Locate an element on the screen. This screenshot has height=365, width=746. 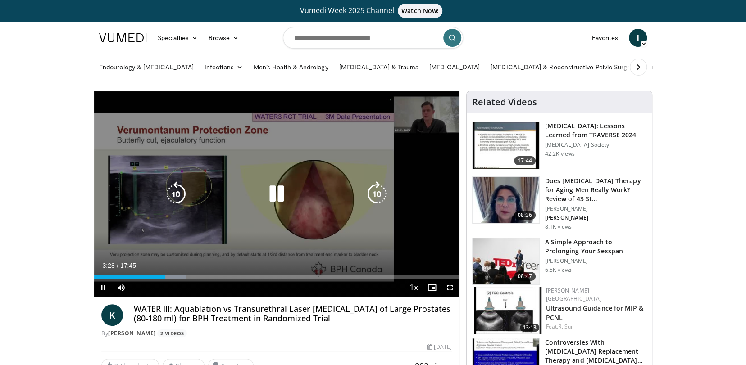
img: 4d4bce34-7cbb-4531-8d0c-5308a71d9d6c.150x105_q85_crop-smart_upscale.jpg is located at coordinates (506, 200).